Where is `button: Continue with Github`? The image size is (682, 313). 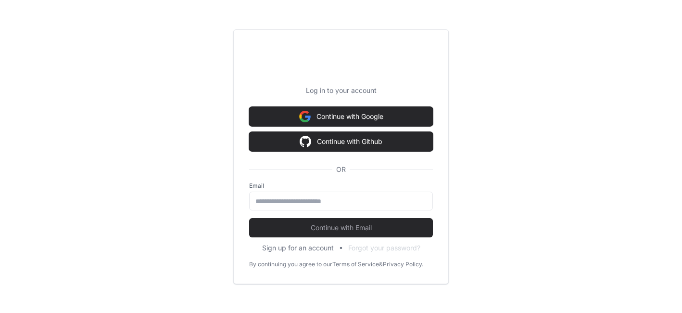
button: Continue with Github is located at coordinates (341, 141).